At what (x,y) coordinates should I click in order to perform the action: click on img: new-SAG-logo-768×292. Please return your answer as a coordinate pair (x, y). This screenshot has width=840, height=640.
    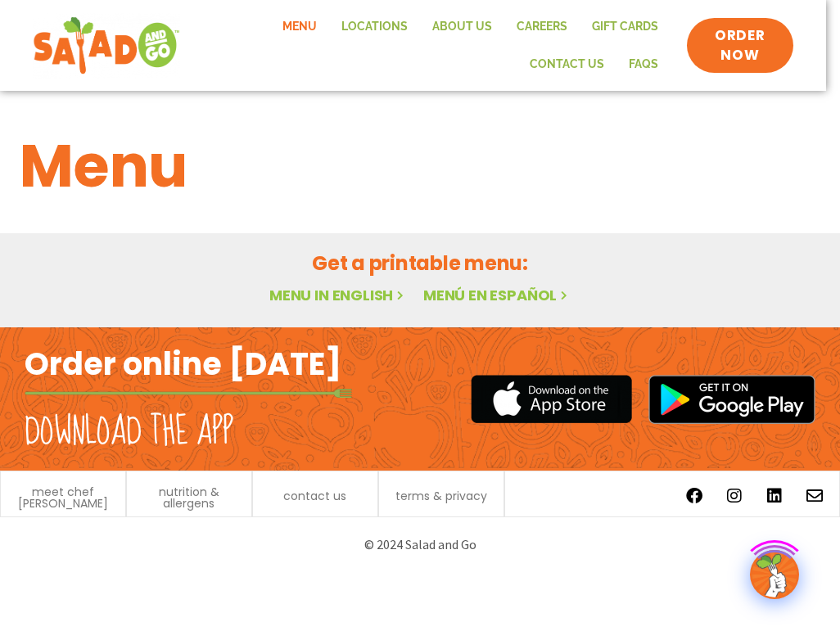
    Looking at the image, I should click on (107, 46).